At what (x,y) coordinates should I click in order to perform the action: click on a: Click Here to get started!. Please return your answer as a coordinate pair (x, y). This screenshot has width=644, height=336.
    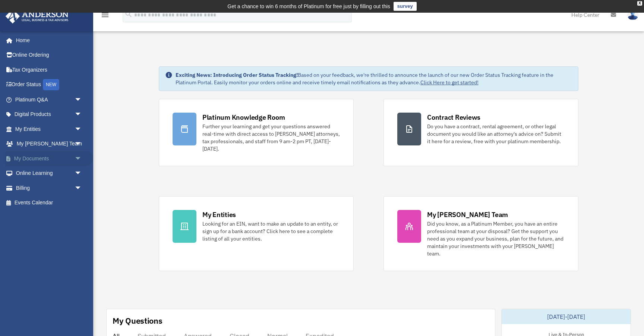
    Looking at the image, I should click on (450, 83).